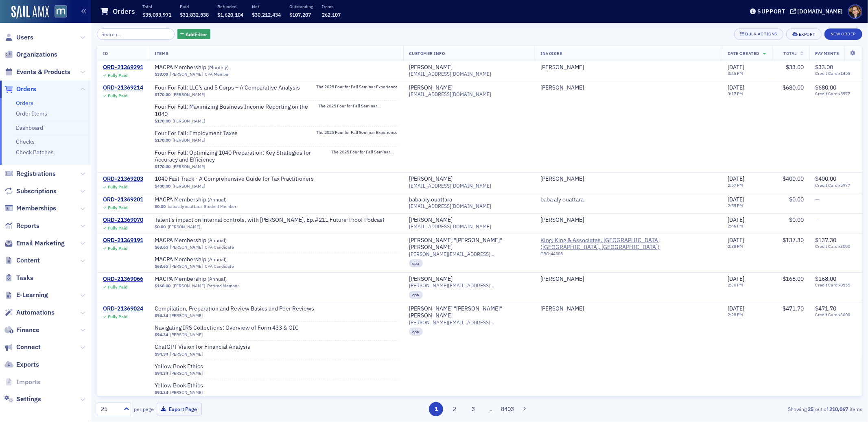 This screenshot has width=868, height=422. I want to click on span: $30,212,434, so click(266, 15).